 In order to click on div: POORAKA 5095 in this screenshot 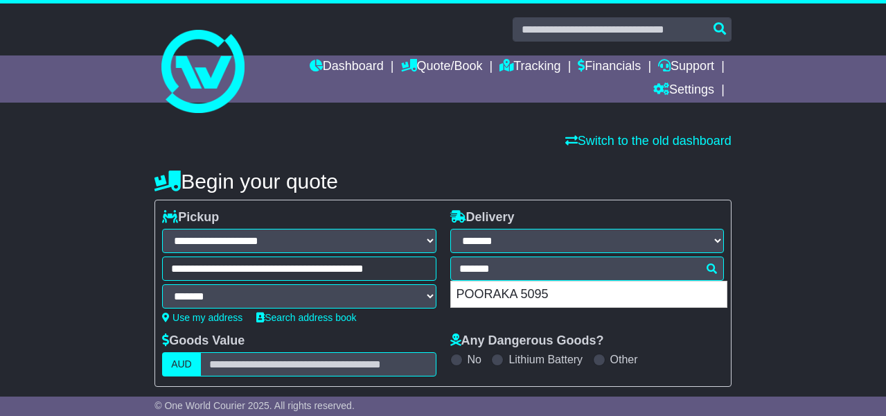, I will do `click(589, 294)`.